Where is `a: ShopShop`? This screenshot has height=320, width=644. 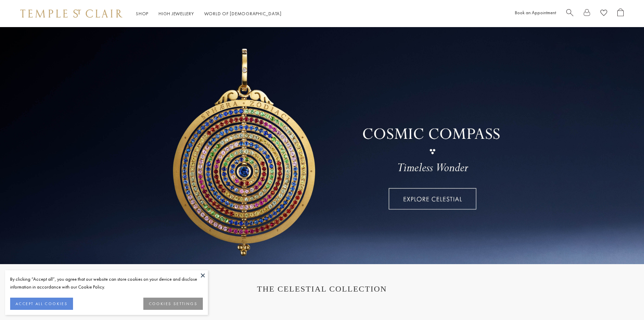
a: ShopShop is located at coordinates (142, 13).